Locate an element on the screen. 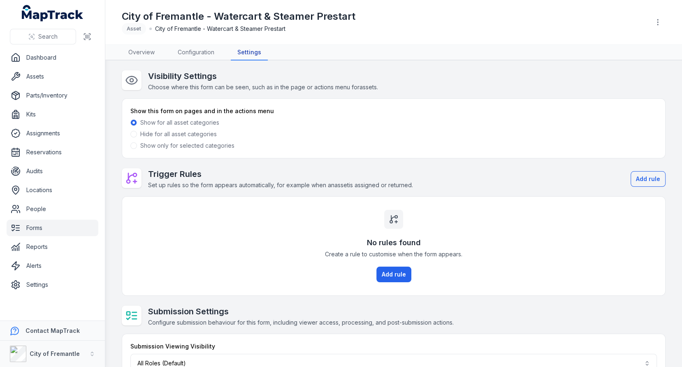 The image size is (682, 367). span: Choose where this form can be seen, such as in the page or actions menu for assets . is located at coordinates (263, 87).